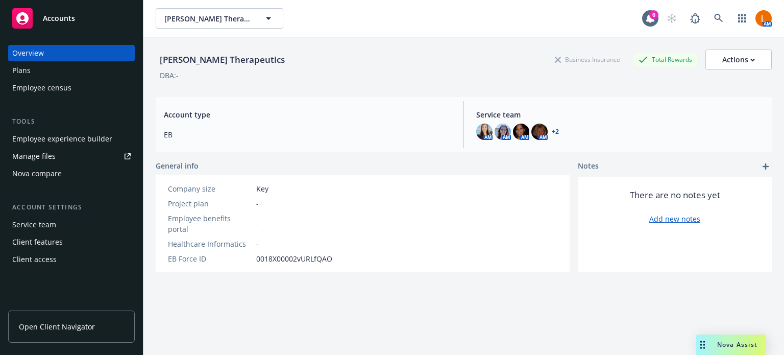  What do you see at coordinates (59, 18) in the screenshot?
I see `span: Accounts` at bounding box center [59, 18].